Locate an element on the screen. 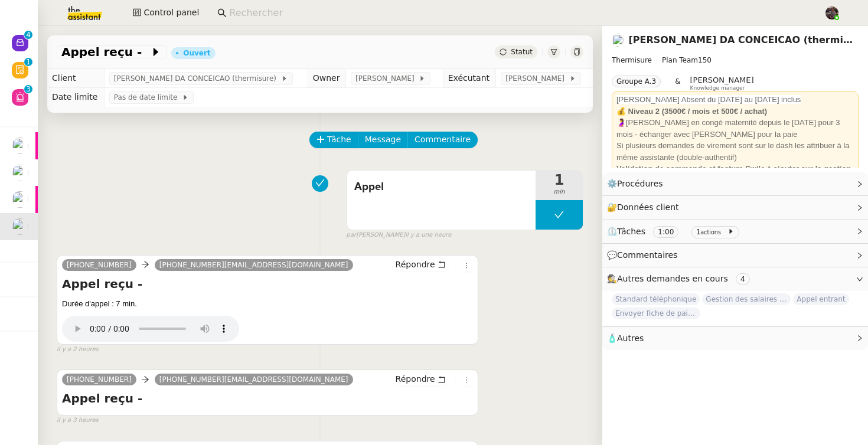 The image size is (868, 445). nz-tag: Groupe A.3 is located at coordinates (635, 81).